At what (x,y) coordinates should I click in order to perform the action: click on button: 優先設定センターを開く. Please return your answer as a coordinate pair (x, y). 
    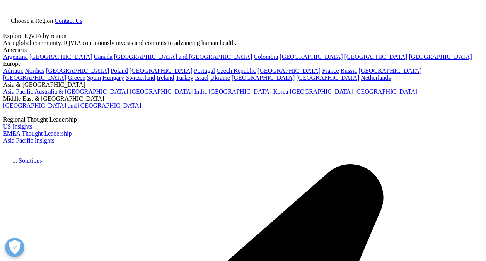
    Looking at the image, I should click on (15, 247).